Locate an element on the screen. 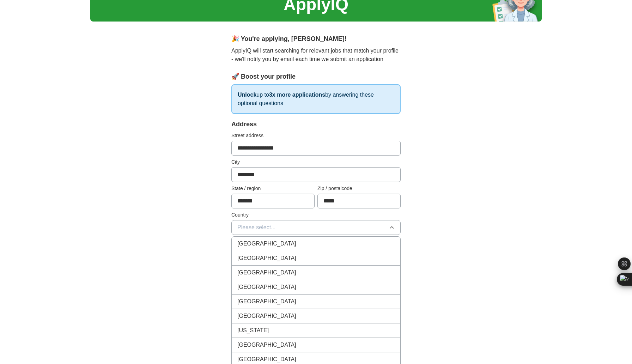 The width and height of the screenshot is (632, 364). p: up to by answering these optional questions is located at coordinates (316, 99).